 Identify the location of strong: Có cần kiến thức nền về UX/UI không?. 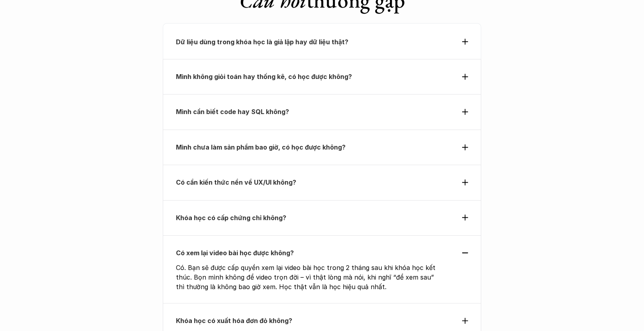
(236, 182).